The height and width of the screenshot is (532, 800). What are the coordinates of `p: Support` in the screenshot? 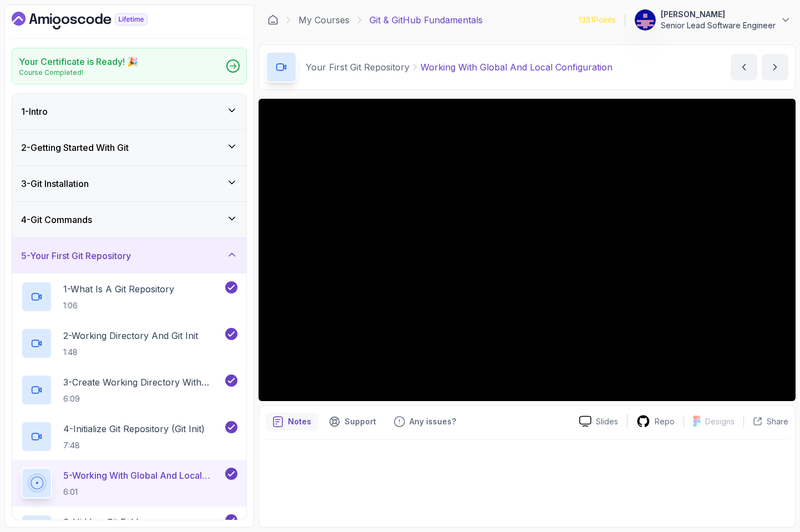 It's located at (360, 422).